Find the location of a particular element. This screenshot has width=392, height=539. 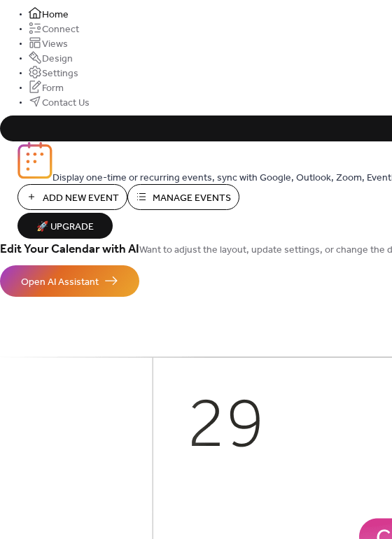

button: Add New Event is located at coordinates (72, 197).